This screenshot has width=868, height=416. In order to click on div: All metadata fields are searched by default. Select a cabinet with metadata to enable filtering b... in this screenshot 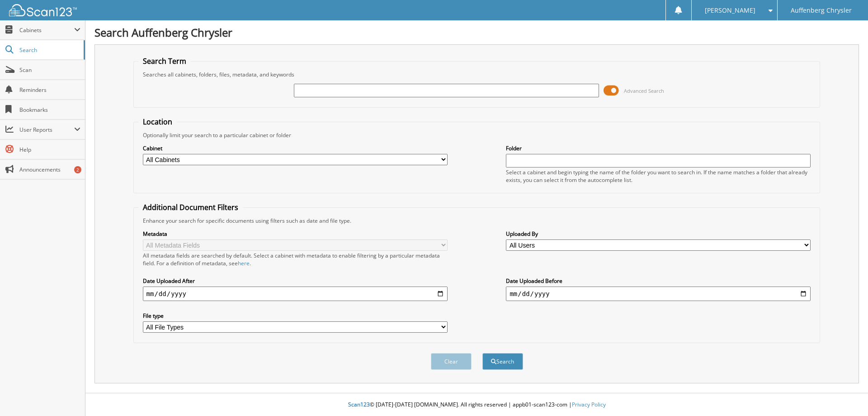, I will do `click(295, 259)`.